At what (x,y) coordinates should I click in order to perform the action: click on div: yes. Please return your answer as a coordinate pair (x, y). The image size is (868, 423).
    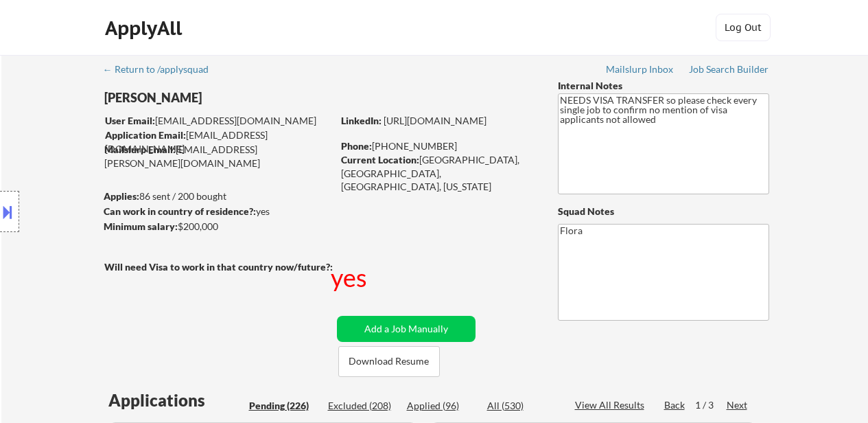
    Looking at the image, I should click on (350, 277).